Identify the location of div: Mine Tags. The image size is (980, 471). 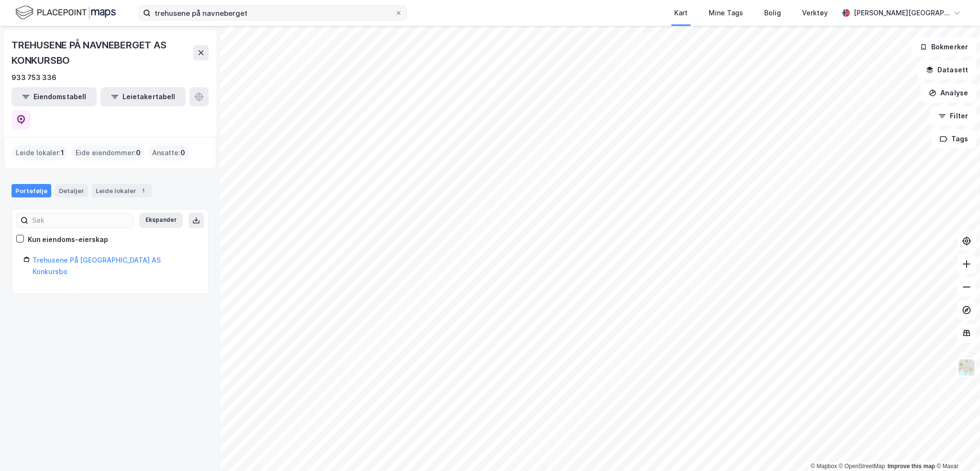
(726, 13).